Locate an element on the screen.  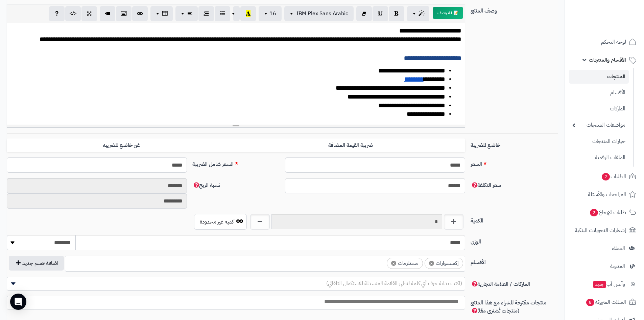
span: العملاء is located at coordinates (618, 248).